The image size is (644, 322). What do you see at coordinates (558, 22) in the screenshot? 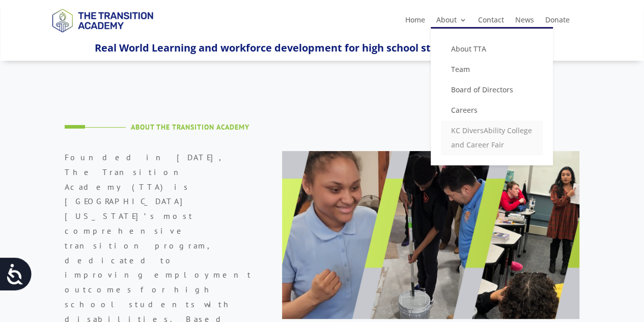
I see `a: Donate` at bounding box center [558, 22].